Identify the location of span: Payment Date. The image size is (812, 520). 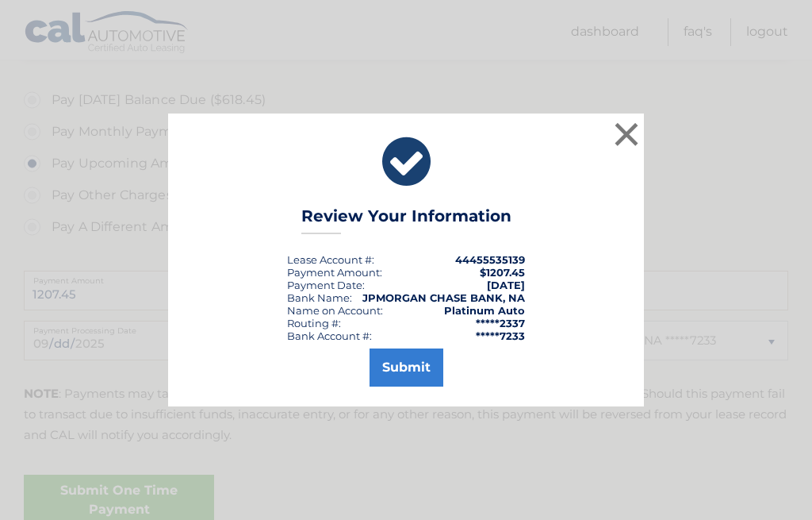
(324, 285).